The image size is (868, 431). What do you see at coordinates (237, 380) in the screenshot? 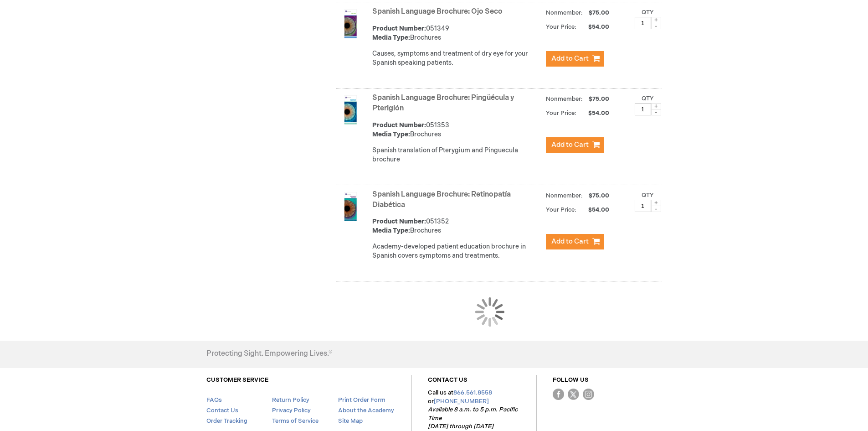
I see `a: CUSTOMER SERVICE` at bounding box center [237, 380].